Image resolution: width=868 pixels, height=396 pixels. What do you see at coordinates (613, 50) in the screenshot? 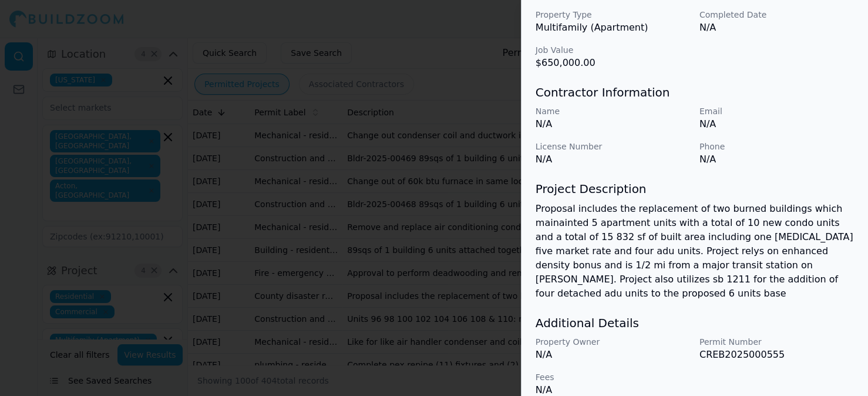
I see `p: Job Value` at bounding box center [613, 50].